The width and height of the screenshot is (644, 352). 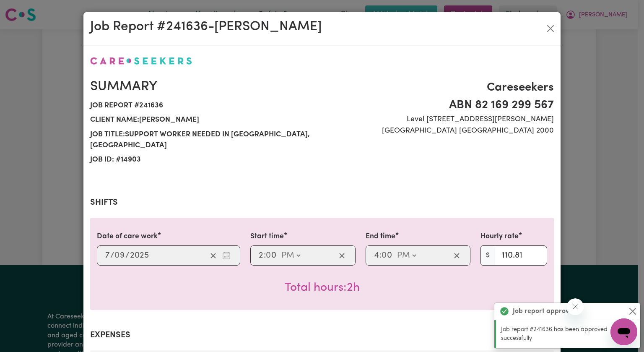 I want to click on span: Need any help?, so click(x=28, y=9).